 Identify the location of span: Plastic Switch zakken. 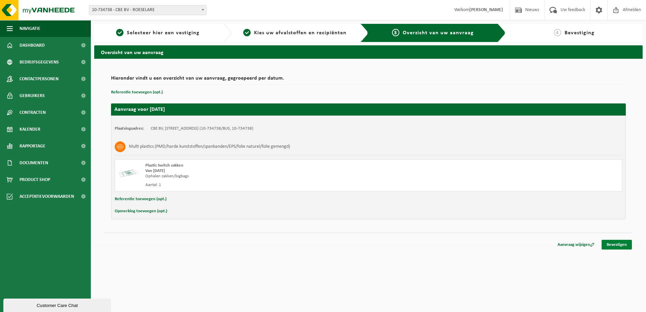
(164, 165).